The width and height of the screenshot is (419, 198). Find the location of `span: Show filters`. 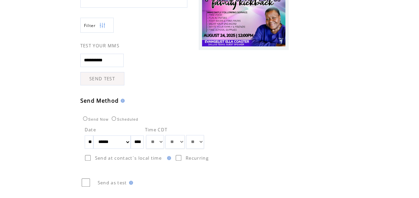

span: Show filters is located at coordinates (90, 25).